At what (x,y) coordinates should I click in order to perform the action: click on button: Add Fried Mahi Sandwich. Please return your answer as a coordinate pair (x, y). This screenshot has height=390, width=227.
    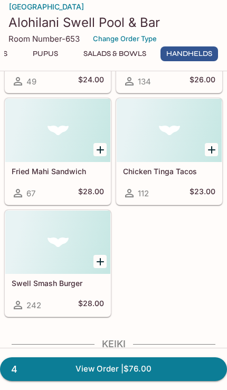
    Looking at the image, I should click on (100, 149).